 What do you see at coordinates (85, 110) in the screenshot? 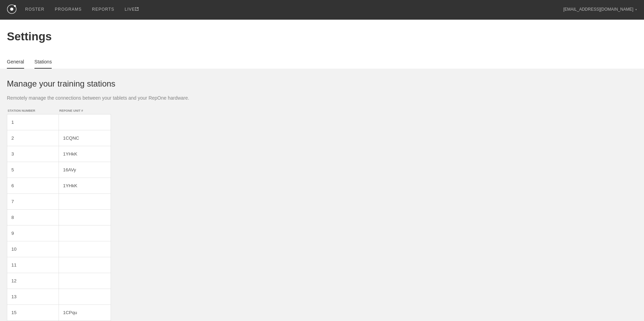
I see `div: REPONE UNIT #` at bounding box center [85, 110].